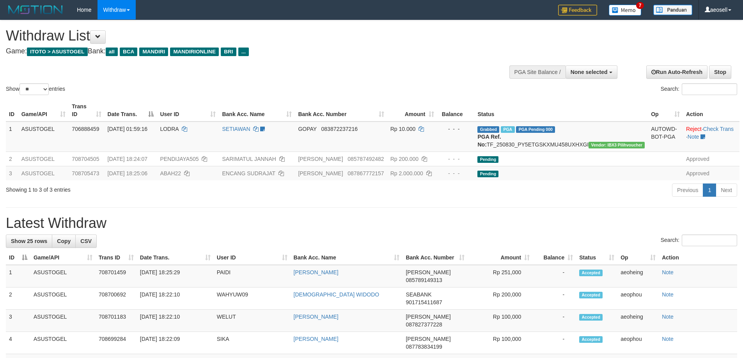 The height and width of the screenshot is (358, 743). What do you see at coordinates (252, 276) in the screenshot?
I see `td: PAIDI` at bounding box center [252, 276].